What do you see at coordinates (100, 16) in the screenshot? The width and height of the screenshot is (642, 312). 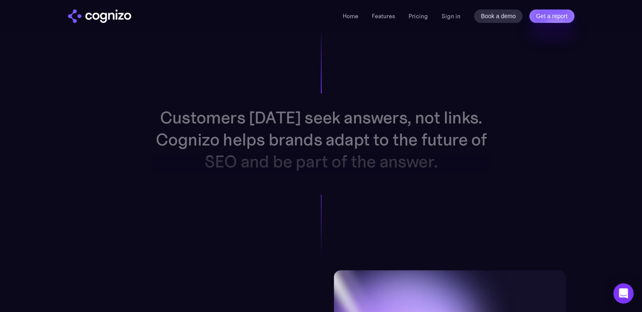 I see `a: home` at bounding box center [100, 16].